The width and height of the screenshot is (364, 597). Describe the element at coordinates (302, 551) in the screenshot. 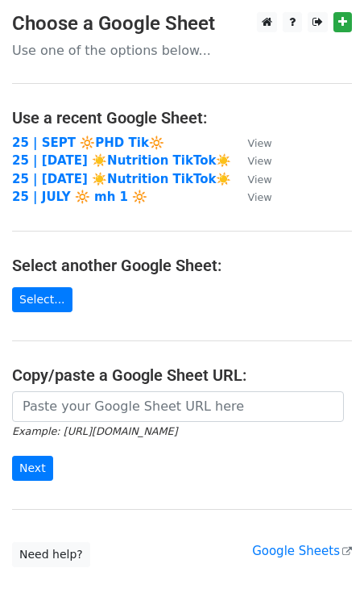

I see `a: Google Sheets` at that location.